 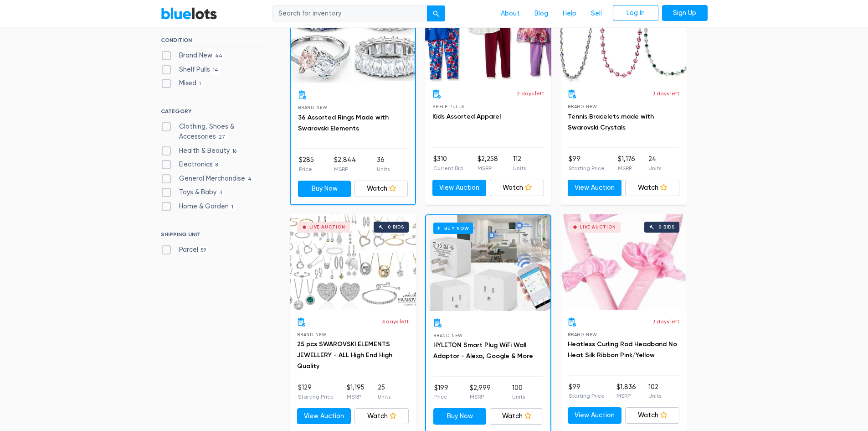 What do you see at coordinates (355, 391) in the screenshot?
I see `li: $1,195` at bounding box center [355, 391].